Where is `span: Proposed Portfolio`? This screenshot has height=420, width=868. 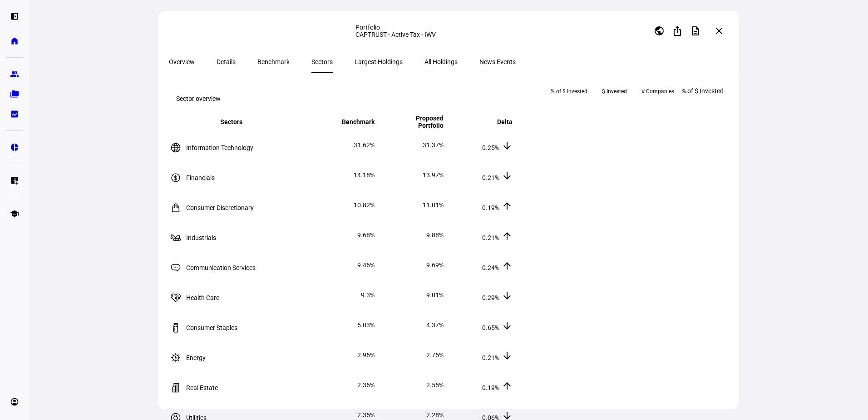 span: Proposed Portfolio is located at coordinates (410, 122).